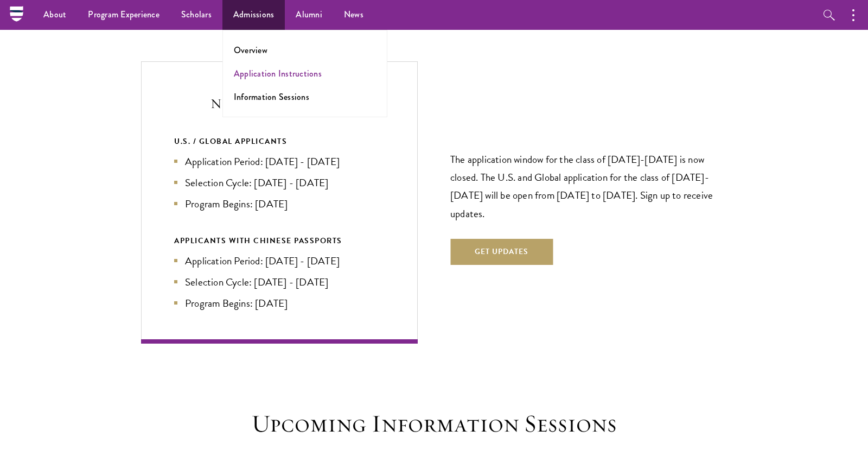  Describe the element at coordinates (280, 104) in the screenshot. I see `h5: Next Selection Cycle` at that location.